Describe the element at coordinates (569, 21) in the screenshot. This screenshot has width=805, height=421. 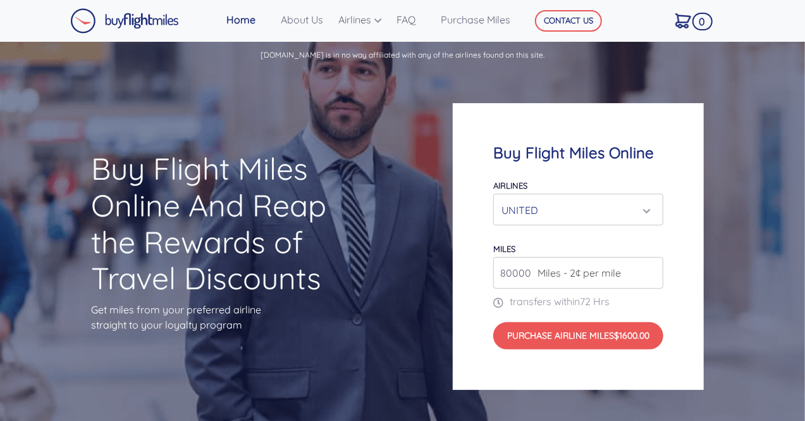
I see `button: CONTACT US` at that location.